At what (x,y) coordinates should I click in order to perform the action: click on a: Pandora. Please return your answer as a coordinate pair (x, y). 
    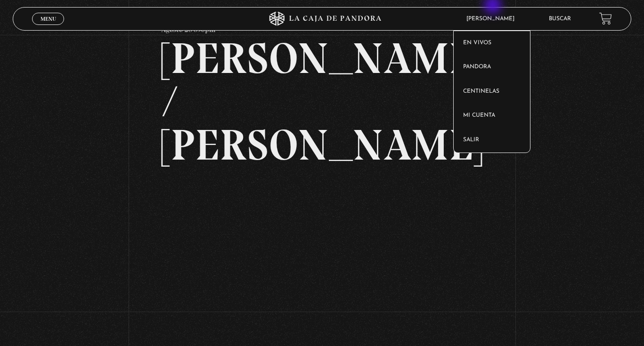
    Looking at the image, I should click on (492, 68).